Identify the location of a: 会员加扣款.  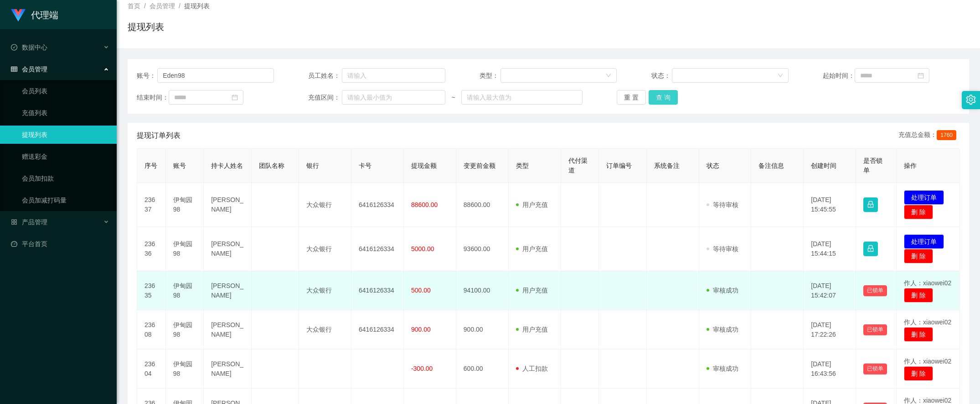
(66, 178).